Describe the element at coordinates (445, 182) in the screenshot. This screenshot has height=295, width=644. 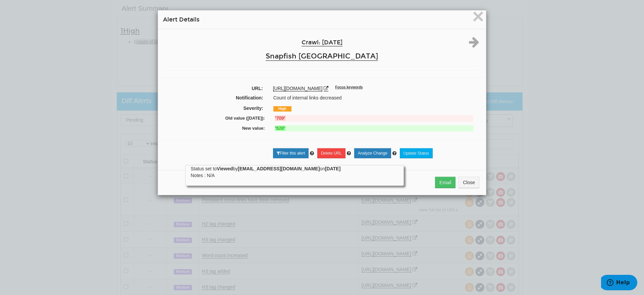
I see `button: Email` at that location.